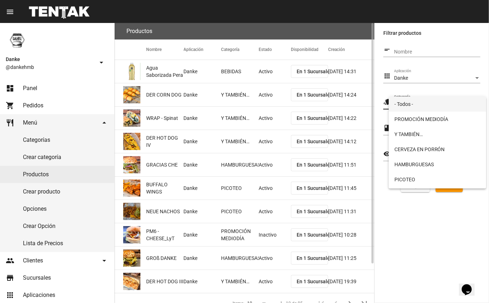 The height and width of the screenshot is (303, 489). What do you see at coordinates (438, 194) in the screenshot?
I see `span: CERVEZA EN LATA` at bounding box center [438, 194].